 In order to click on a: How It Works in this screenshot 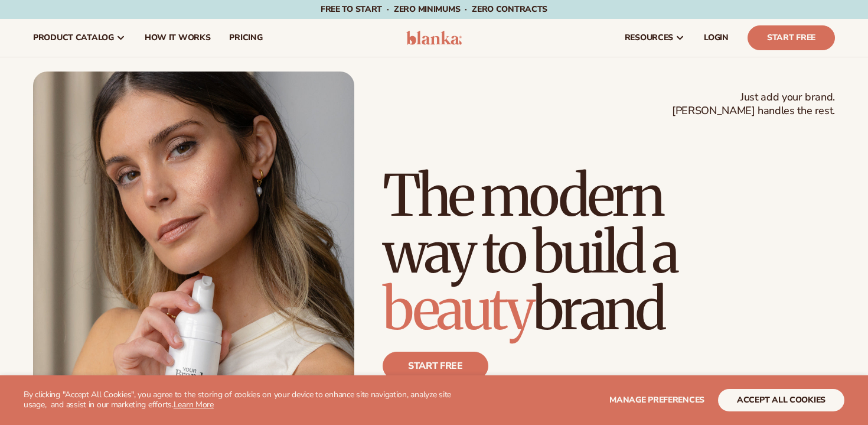, I will do `click(177, 37)`.